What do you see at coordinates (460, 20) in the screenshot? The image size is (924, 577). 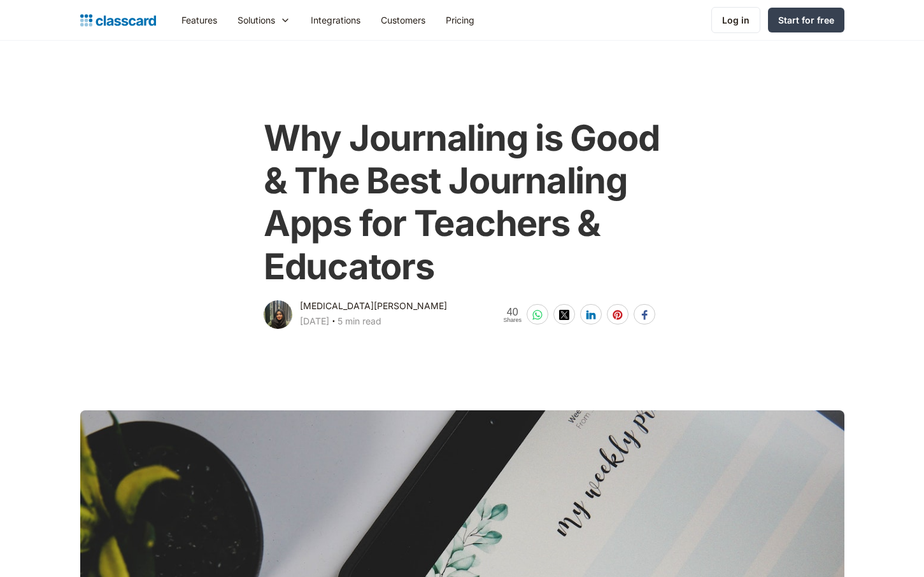 I see `a: Pricing` at bounding box center [460, 20].